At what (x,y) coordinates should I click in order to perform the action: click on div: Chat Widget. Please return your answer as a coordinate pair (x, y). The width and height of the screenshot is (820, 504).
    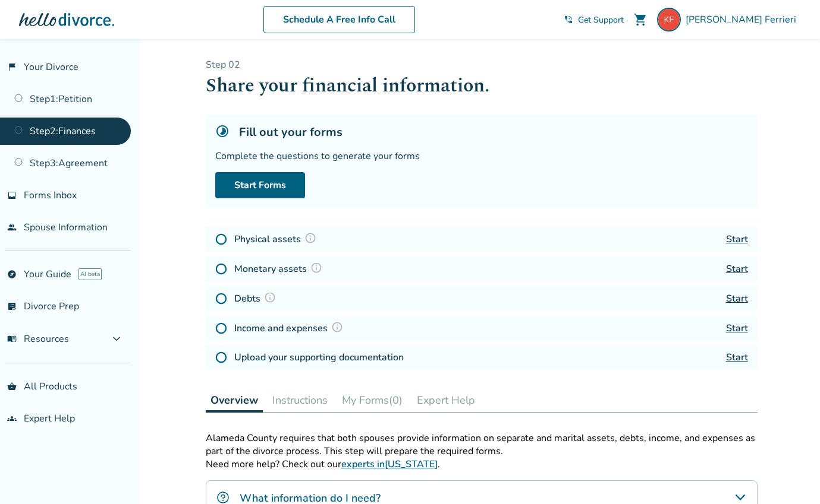
    Looking at the image, I should click on (790, 476).